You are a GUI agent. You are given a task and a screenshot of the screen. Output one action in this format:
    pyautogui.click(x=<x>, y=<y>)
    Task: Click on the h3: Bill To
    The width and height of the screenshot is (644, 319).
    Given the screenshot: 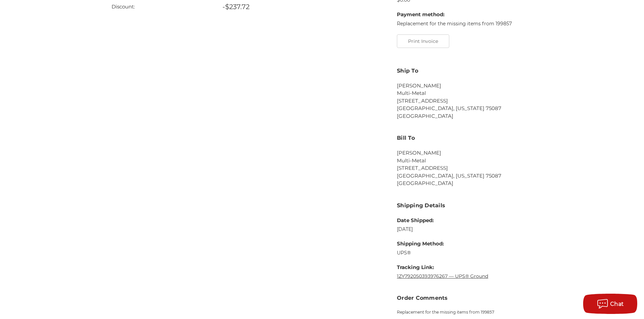 What is the action you would take?
    pyautogui.click(x=465, y=138)
    